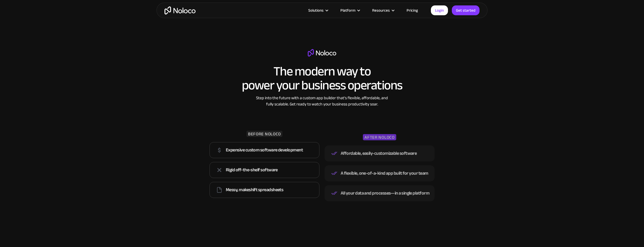 The image size is (644, 247). Describe the element at coordinates (322, 101) in the screenshot. I see `div: Step into the future with a custom app builder that’s flexible, affordable, and fully scalable. G...` at that location.